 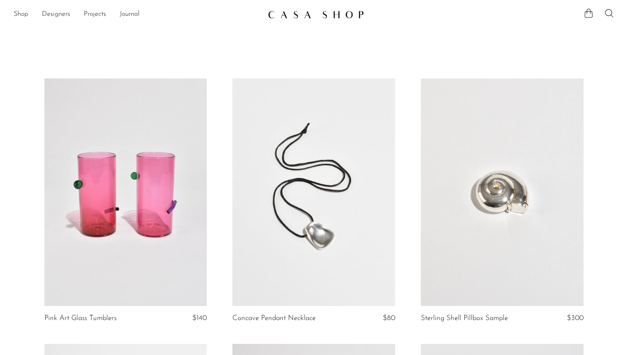 What do you see at coordinates (137, 15) in the screenshot?
I see `ul: NEW HEADER MENU` at bounding box center [137, 15].